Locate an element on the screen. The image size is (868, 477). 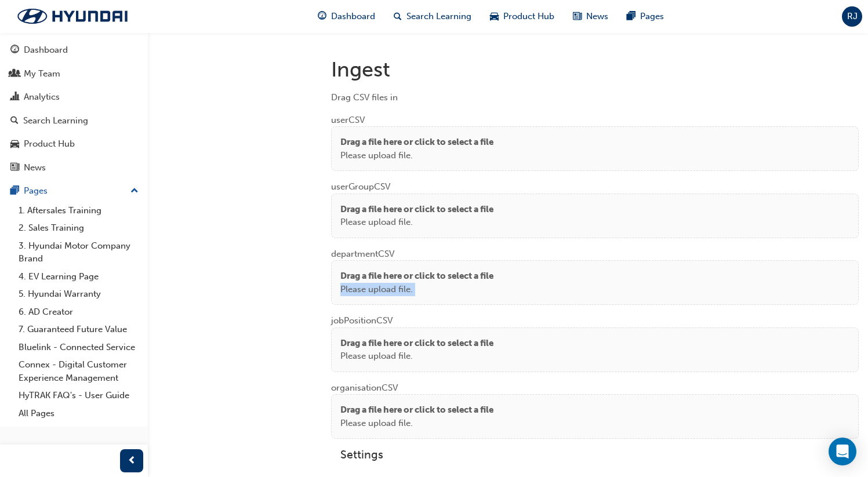
div: user CSV is located at coordinates (595, 138).